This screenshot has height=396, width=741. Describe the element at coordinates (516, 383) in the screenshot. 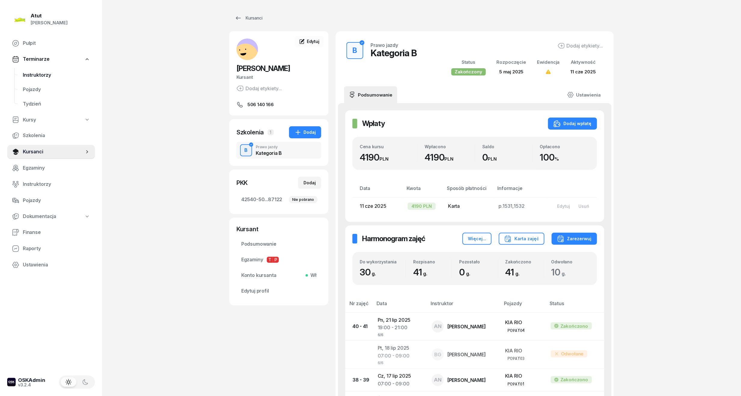

I see `div: PO9AY01` at that location.